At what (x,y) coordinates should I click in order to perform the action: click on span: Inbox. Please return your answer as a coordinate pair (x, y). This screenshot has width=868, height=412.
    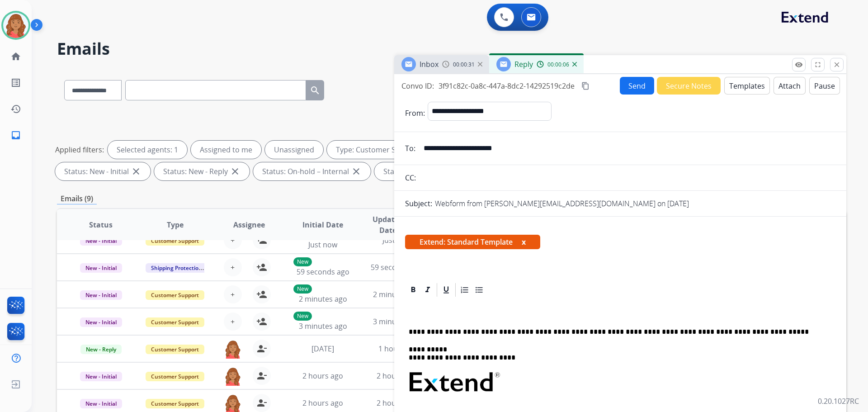
    Looking at the image, I should click on (429, 64).